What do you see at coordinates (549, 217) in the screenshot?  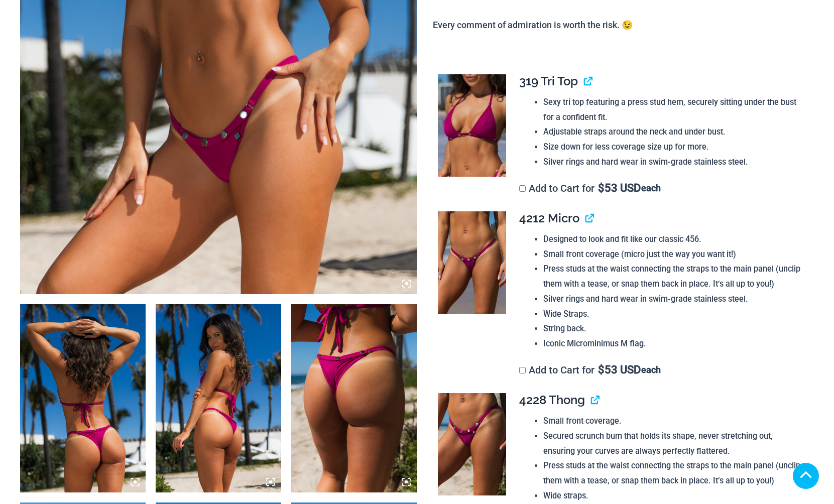 I see `span: 4212 Micro` at bounding box center [549, 217].